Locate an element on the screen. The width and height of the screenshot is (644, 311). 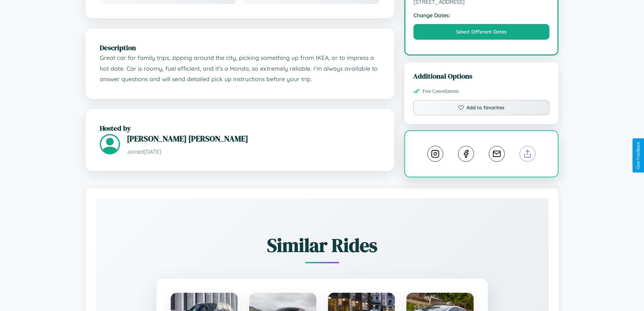
h2: Hosted by is located at coordinates (240, 128).